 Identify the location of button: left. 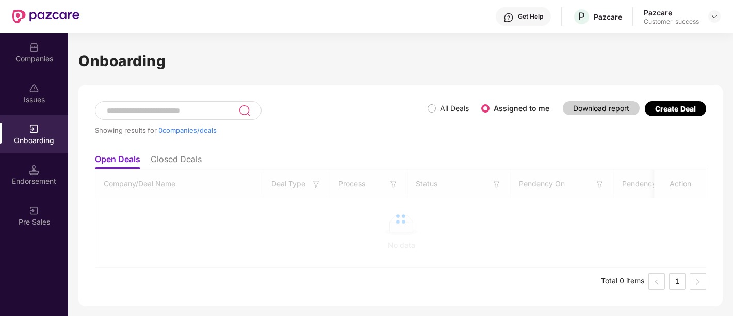
(657, 281).